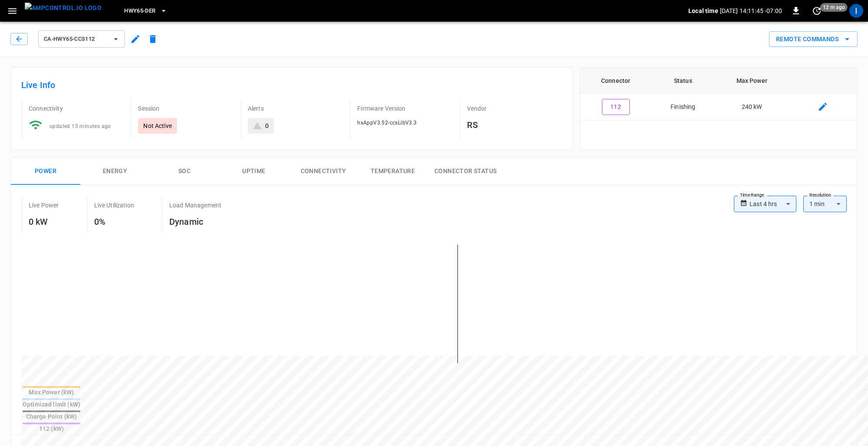 This screenshot has width=868, height=446. Describe the element at coordinates (157, 126) in the screenshot. I see `p: Not Active` at that location.